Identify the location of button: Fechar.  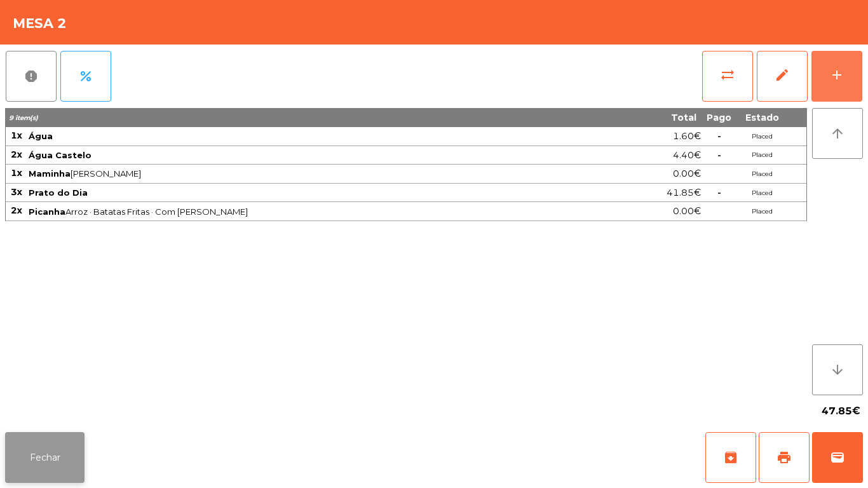
(44, 458).